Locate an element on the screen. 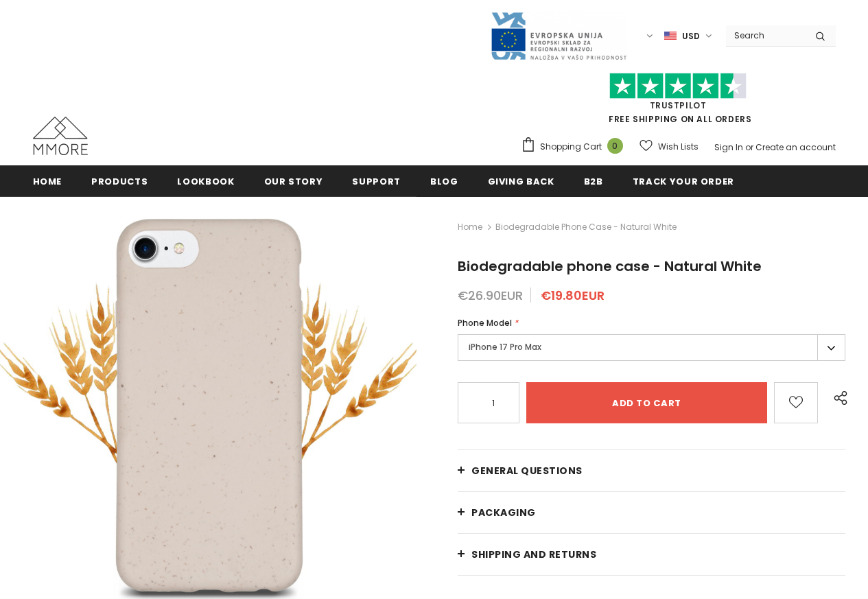 Image resolution: width=868 pixels, height=599 pixels. span: Home is located at coordinates (47, 181).